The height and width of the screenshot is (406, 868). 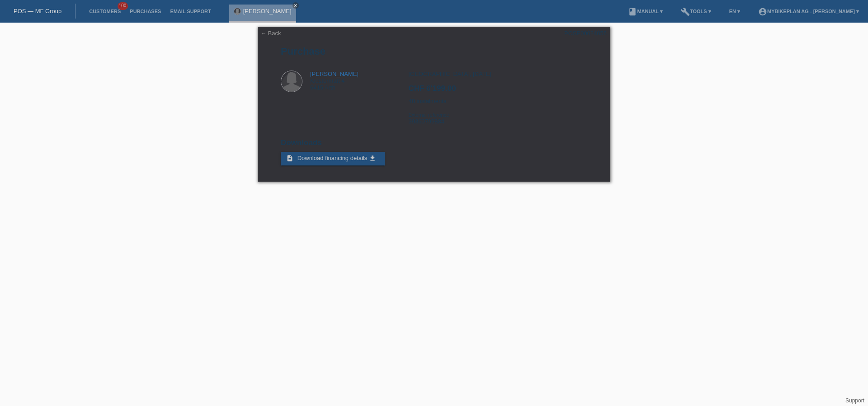 What do you see at coordinates (296, 5) in the screenshot?
I see `i: close` at bounding box center [296, 5].